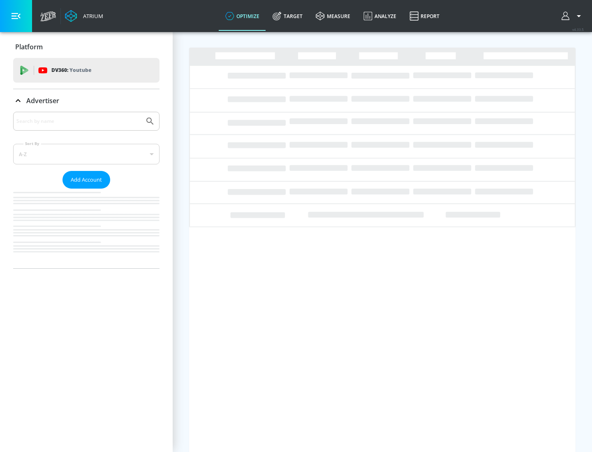  Describe the element at coordinates (43, 101) in the screenshot. I see `p: Advertiser` at that location.